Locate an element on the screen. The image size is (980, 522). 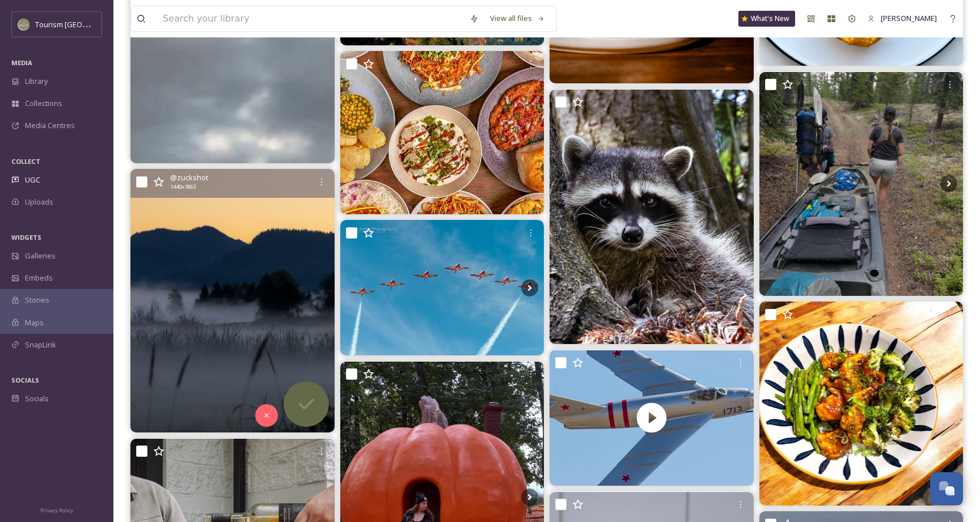
img: Remember the garlic I fermented in honey a few weeks back? Well last night I used it to make this... is located at coordinates (861, 404).